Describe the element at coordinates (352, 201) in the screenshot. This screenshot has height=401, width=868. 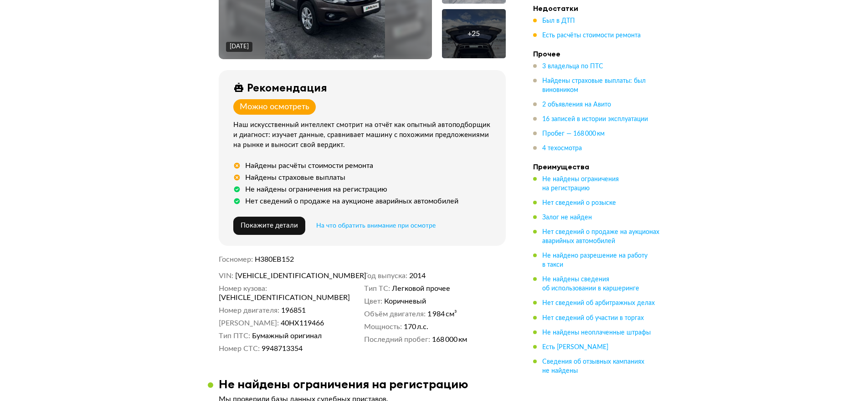
I see `div: Нет сведений о продаже на аукционе аварийных автомобилей` at that location.